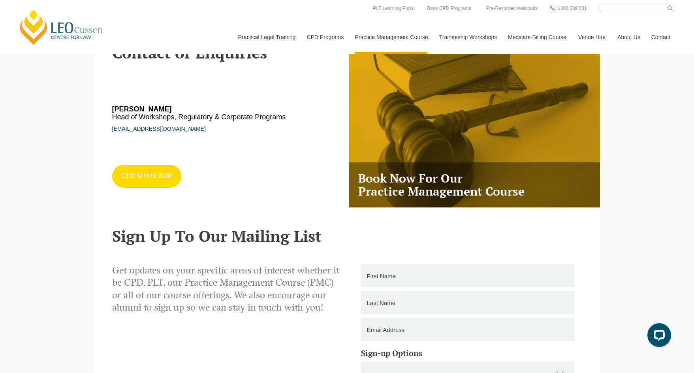 The width and height of the screenshot is (694, 373). I want to click on a: PLT Learning Portal, so click(394, 8).